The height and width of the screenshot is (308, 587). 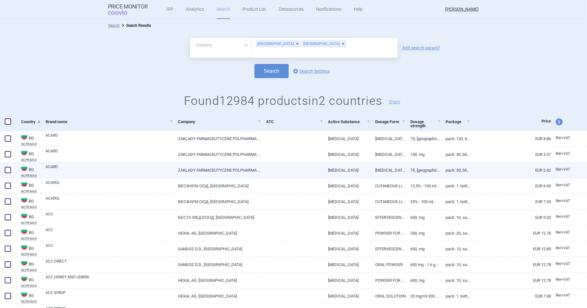 I want to click on a: ACC SYRUP, so click(x=110, y=296).